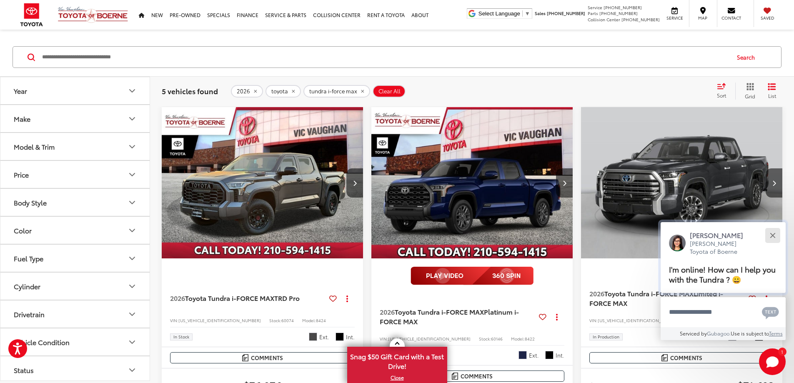 The image size is (794, 383). Describe the element at coordinates (248, 298) in the screenshot. I see `a: 2026Toyota Tundra i-FORCE MAXTRD Pro` at that location.